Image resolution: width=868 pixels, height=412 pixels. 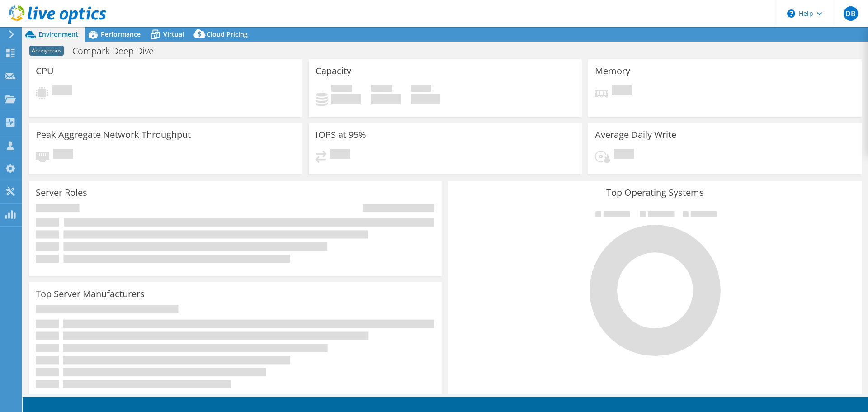 What do you see at coordinates (121, 34) in the screenshot?
I see `span: Performance` at bounding box center [121, 34].